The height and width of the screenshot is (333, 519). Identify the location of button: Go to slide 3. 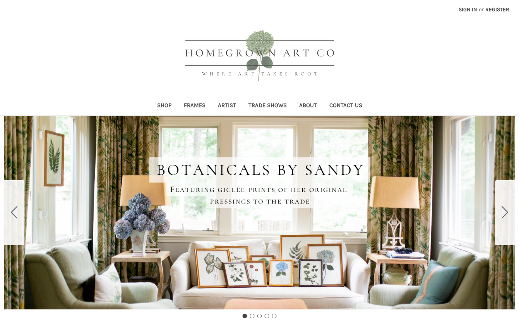
(260, 316).